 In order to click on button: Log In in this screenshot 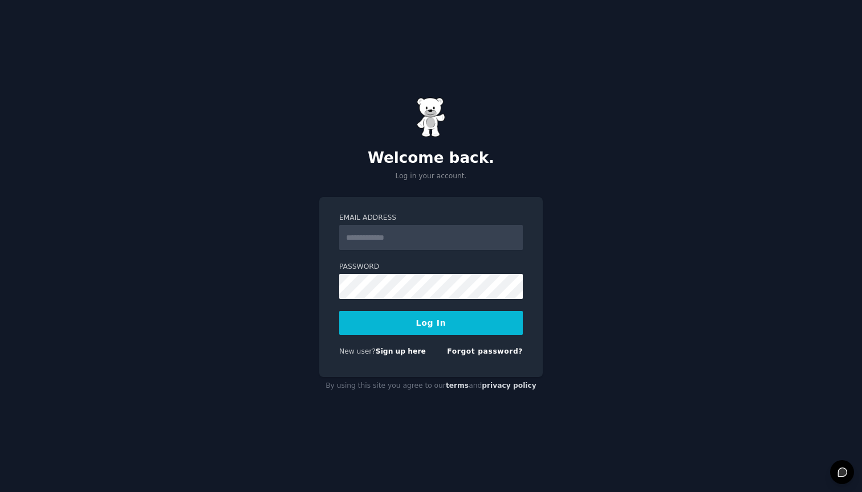, I will do `click(431, 323)`.